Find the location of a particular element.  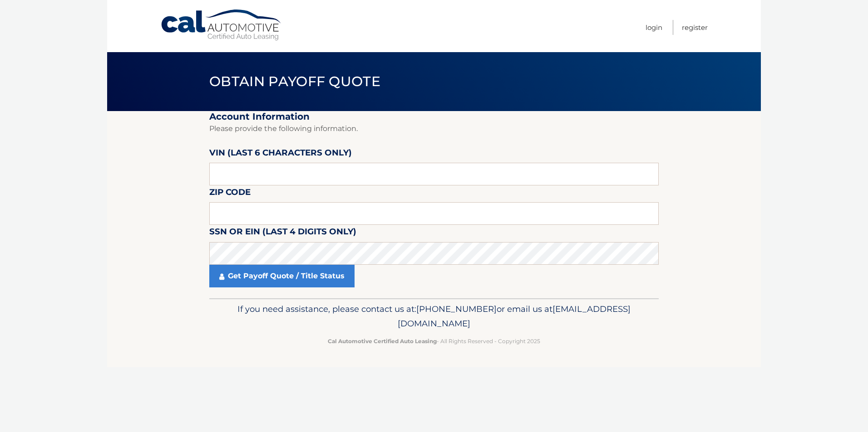

p: - All Rights Reserved - Copyright 2025 is located at coordinates (434, 341).